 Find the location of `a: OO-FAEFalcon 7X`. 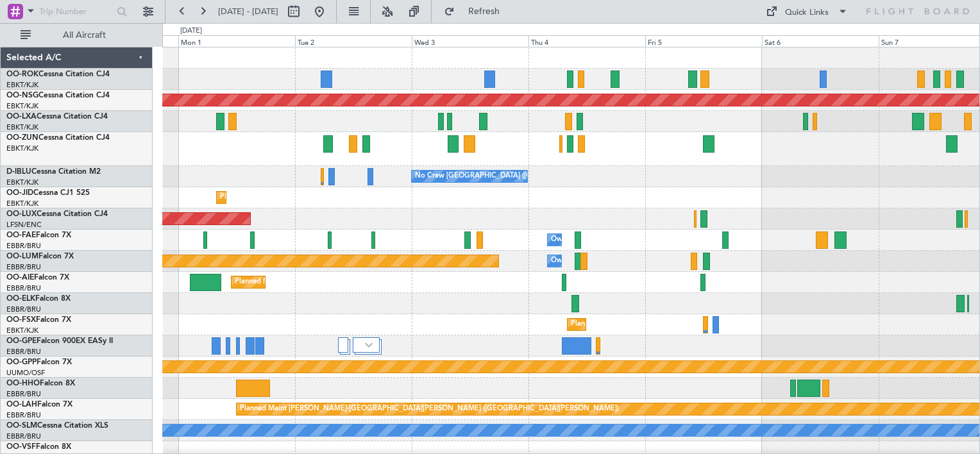

a: OO-FAEFalcon 7X is located at coordinates (39, 235).